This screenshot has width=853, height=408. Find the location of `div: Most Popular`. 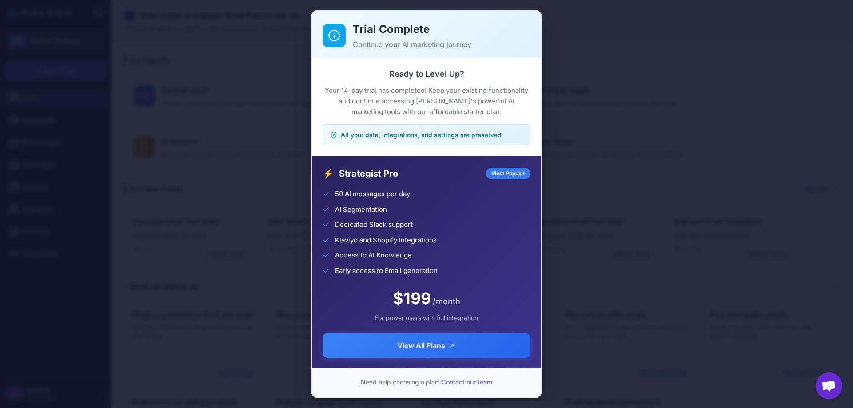

div: Most Popular is located at coordinates (508, 174).